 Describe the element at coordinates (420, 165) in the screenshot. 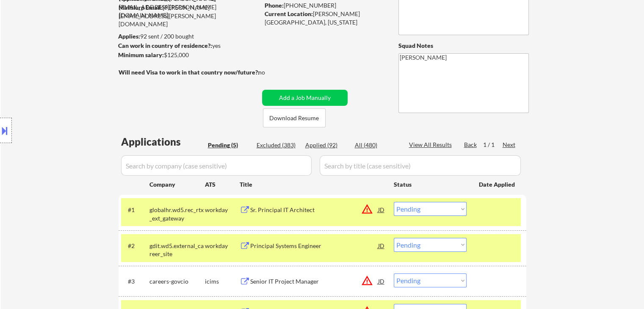

I see `input: Search by title (case sensitive)` at that location.